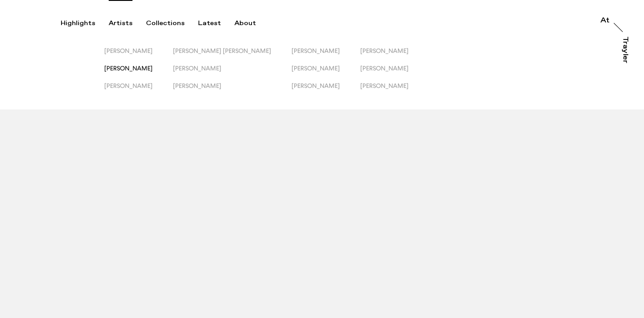  What do you see at coordinates (624, 55) in the screenshot?
I see `a: Trayler` at bounding box center [624, 55].